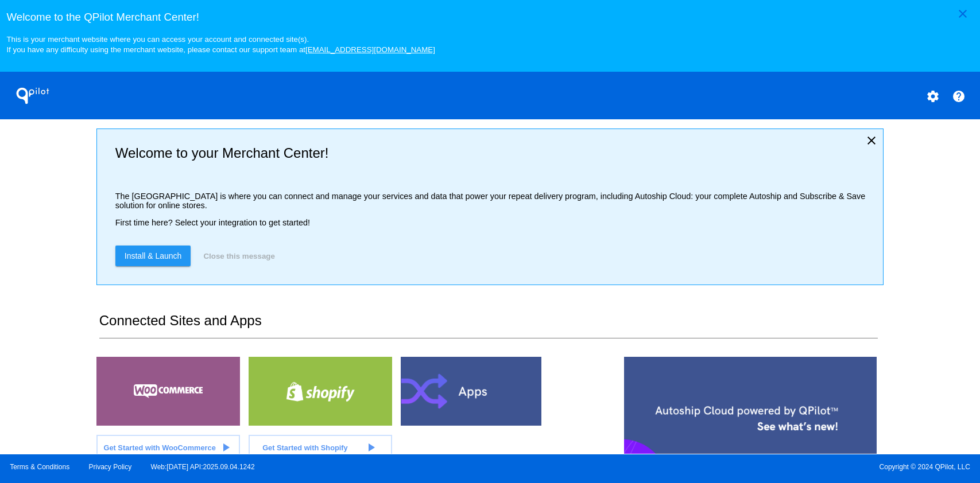  What do you see at coordinates (159, 447) in the screenshot?
I see `span: Get Started with WooCommerce` at bounding box center [159, 447].